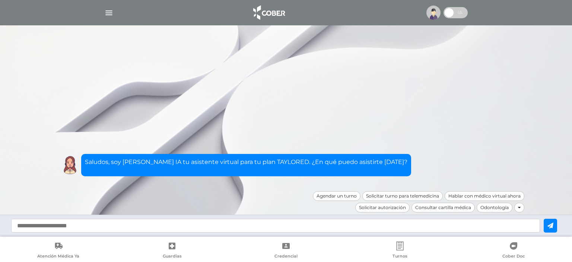  I want to click on a: Credencial, so click(286, 250).